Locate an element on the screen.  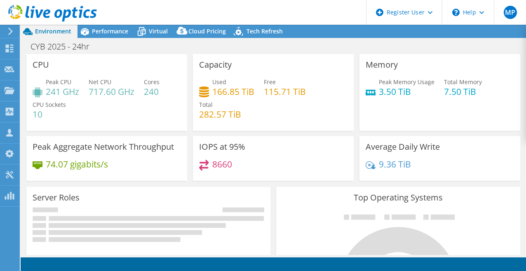
h4: 166.85 TiB is located at coordinates (233, 92).